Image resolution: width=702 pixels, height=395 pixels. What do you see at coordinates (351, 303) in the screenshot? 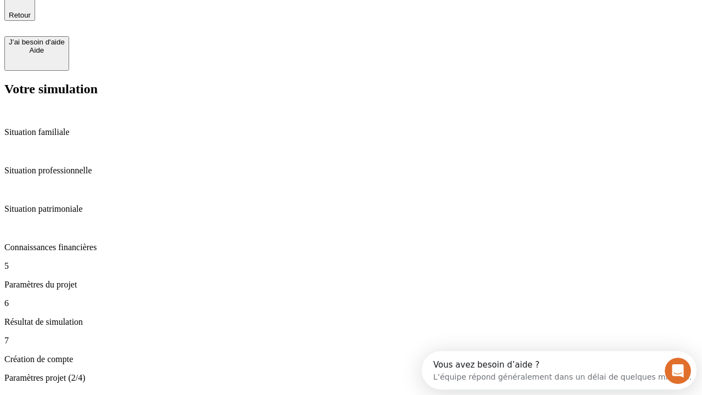
I see `p: 6` at bounding box center [351, 303].